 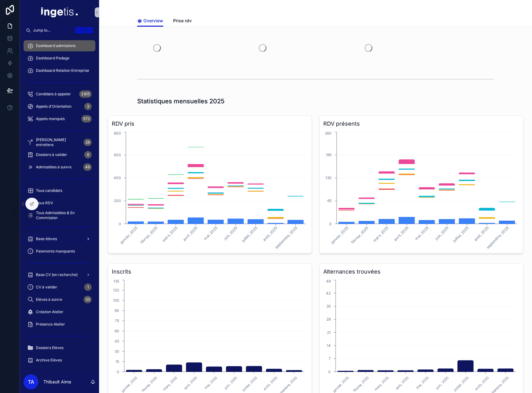 What do you see at coordinates (88, 106) in the screenshot?
I see `div: 3` at bounding box center [88, 106].